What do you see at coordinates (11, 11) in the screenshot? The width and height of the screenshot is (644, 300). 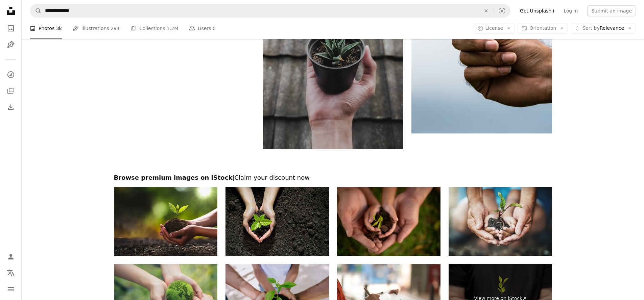 I see `a: Home — Unsplash` at bounding box center [11, 11].